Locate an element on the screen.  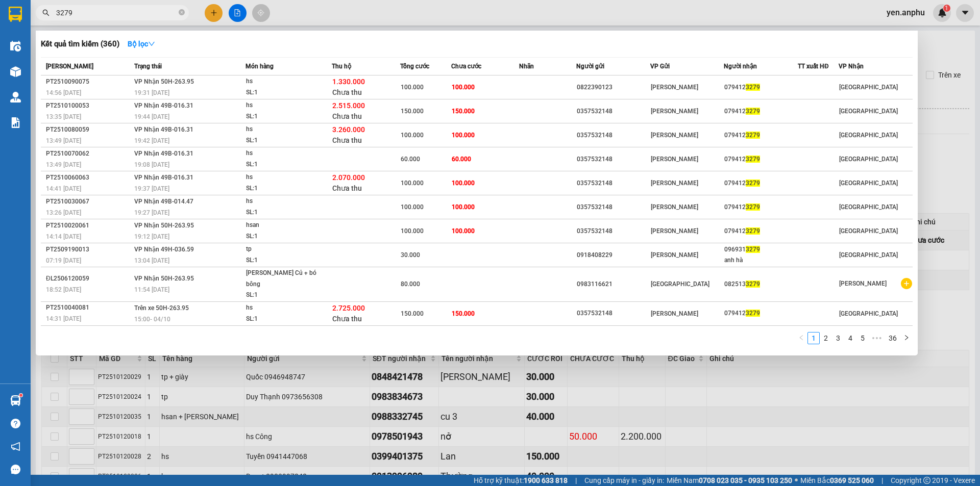
span: Tổng cước is located at coordinates (414, 66).